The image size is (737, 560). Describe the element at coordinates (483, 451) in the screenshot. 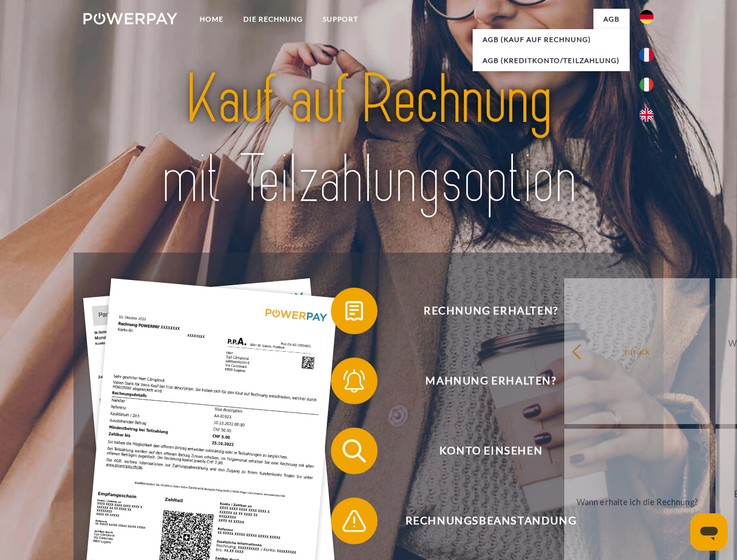

I see `a: Konto einsehen` at that location.